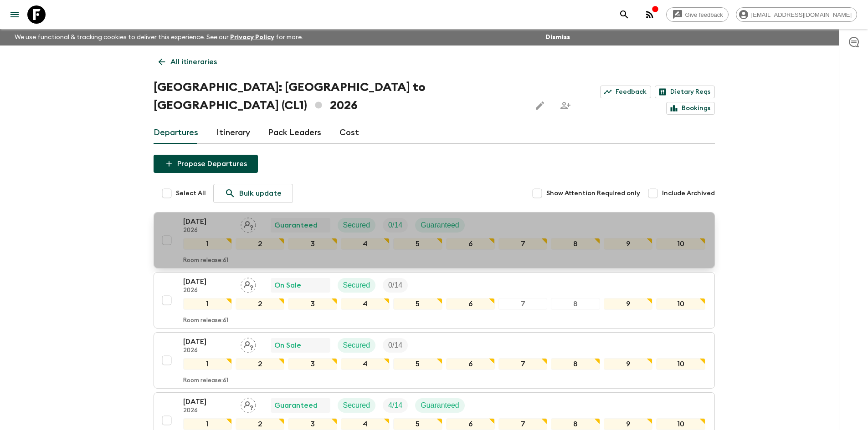 Image resolution: width=868 pixels, height=430 pixels. What do you see at coordinates (159, 37) in the screenshot?
I see `p: We use functional & tracking cookies to deliver this experience. See our for more.` at bounding box center [159, 37].